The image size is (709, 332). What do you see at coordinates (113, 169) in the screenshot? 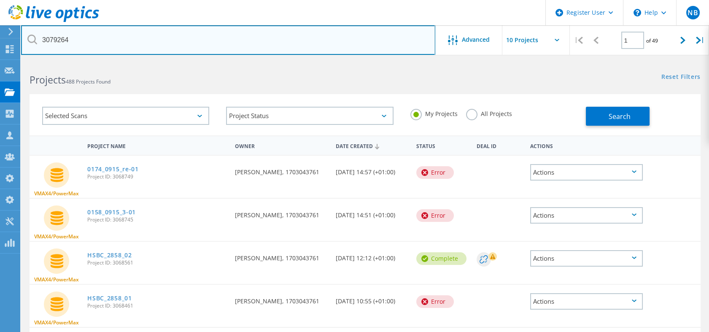
I see `a: 0174_0915_re-01` at bounding box center [113, 169].